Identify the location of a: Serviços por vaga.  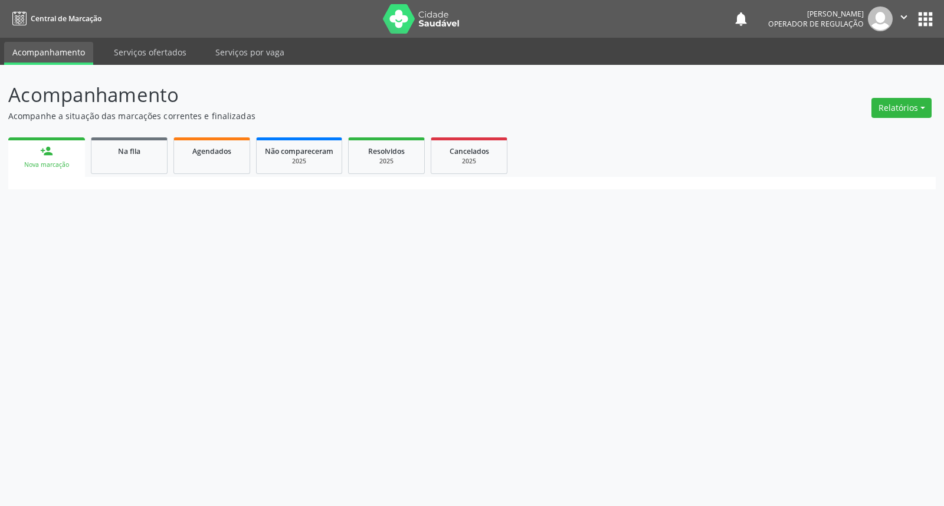
(250, 52).